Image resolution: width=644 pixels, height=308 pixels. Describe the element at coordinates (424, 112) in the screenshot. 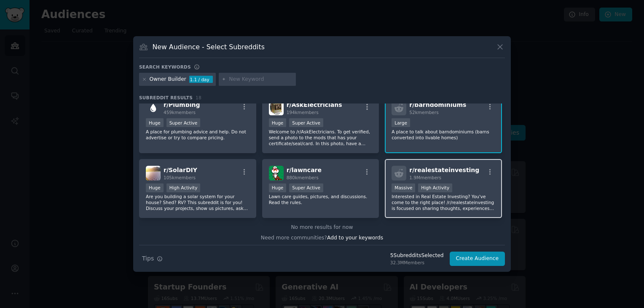

I see `span: 52k members` at that location.